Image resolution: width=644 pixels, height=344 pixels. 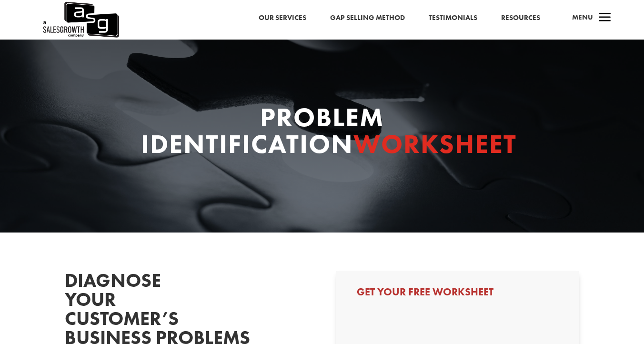 I want to click on a: Resources, so click(x=521, y=18).